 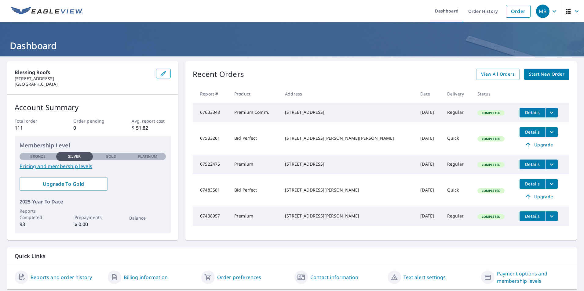 What do you see at coordinates (532, 184) in the screenshot?
I see `button: detailsBtn-67483581` at bounding box center [532, 184].